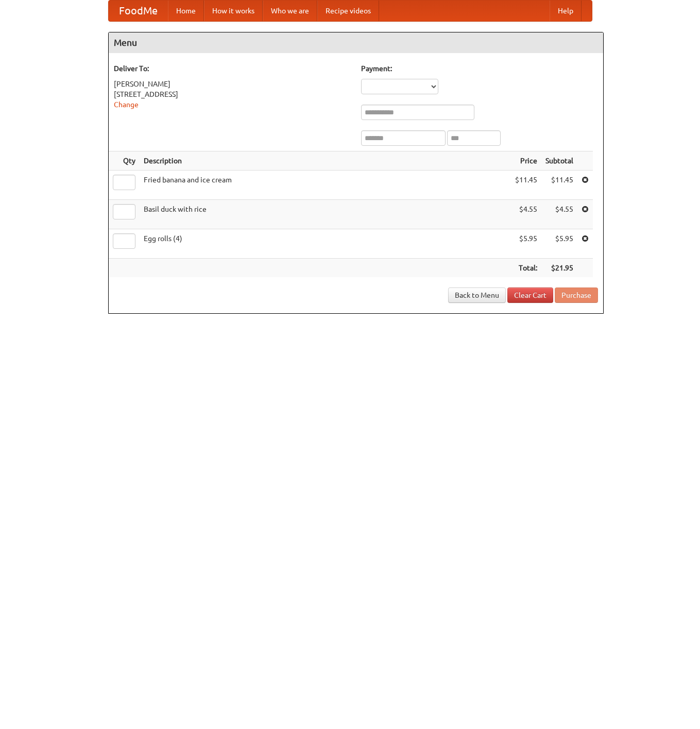  What do you see at coordinates (232, 68) in the screenshot?
I see `h5: Deliver To:` at bounding box center [232, 68].